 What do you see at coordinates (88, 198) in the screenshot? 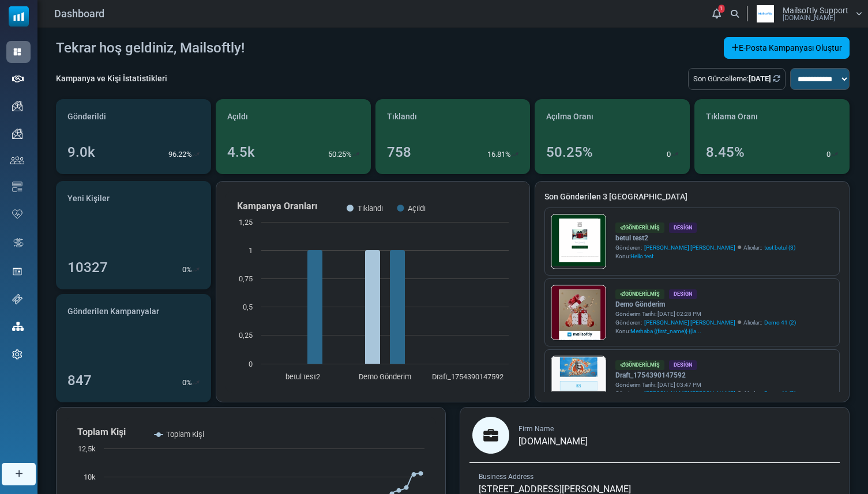
I see `span: Yeni Kişiler` at bounding box center [88, 198].